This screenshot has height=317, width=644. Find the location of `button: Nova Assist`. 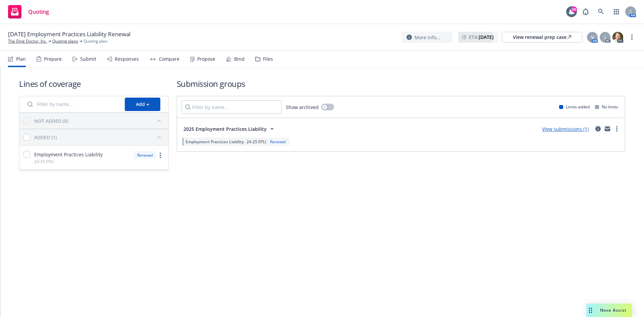

button: Nova Assist is located at coordinates (609, 310).